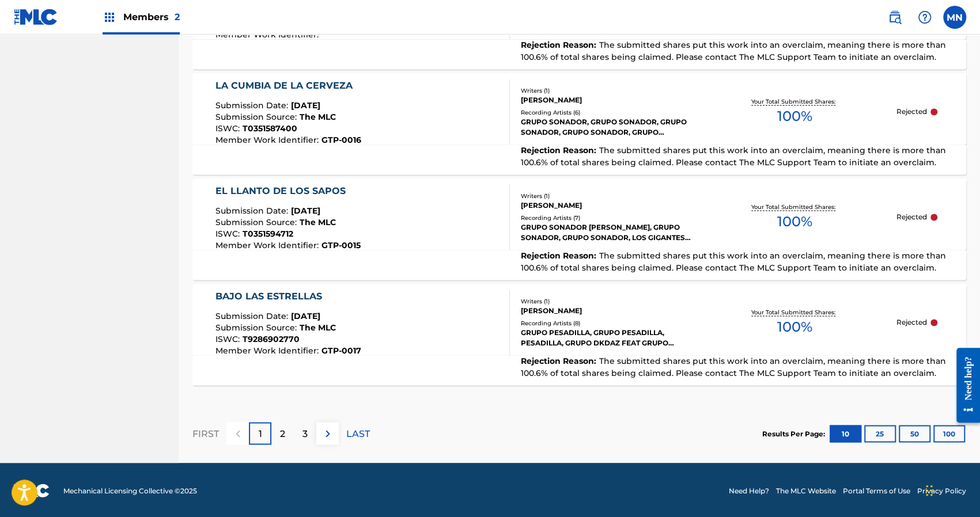 Image resolution: width=980 pixels, height=517 pixels. Describe the element at coordinates (795, 434) in the screenshot. I see `p: Results Per Page:` at that location.